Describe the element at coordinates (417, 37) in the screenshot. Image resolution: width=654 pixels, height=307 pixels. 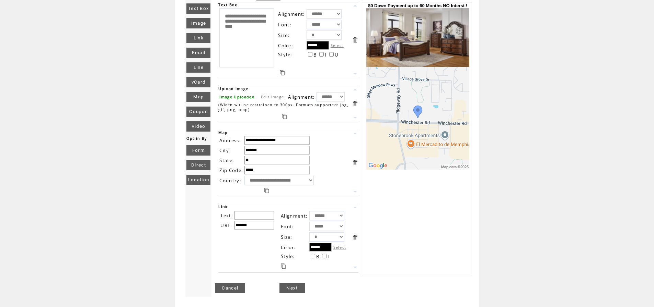
I see `img: images` at that location.